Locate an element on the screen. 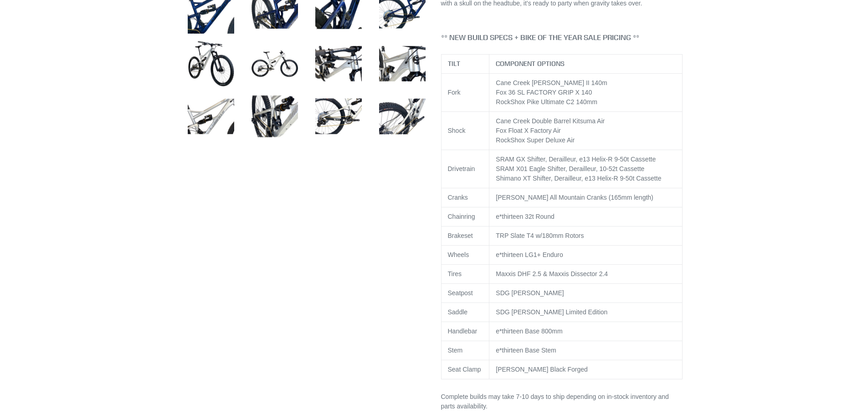 The height and width of the screenshot is (418, 868). td: e*thirteen LG1+ Enduro is located at coordinates (585, 255).